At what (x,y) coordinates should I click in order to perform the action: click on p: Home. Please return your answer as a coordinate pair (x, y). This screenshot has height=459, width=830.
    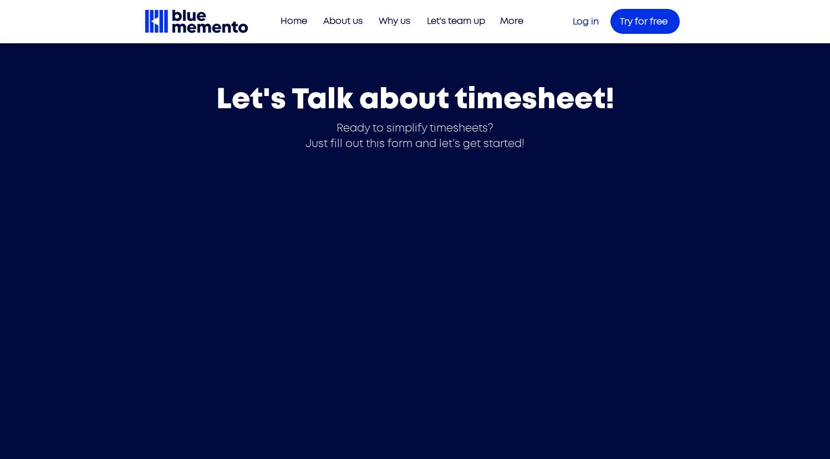
    Looking at the image, I should click on (294, 21).